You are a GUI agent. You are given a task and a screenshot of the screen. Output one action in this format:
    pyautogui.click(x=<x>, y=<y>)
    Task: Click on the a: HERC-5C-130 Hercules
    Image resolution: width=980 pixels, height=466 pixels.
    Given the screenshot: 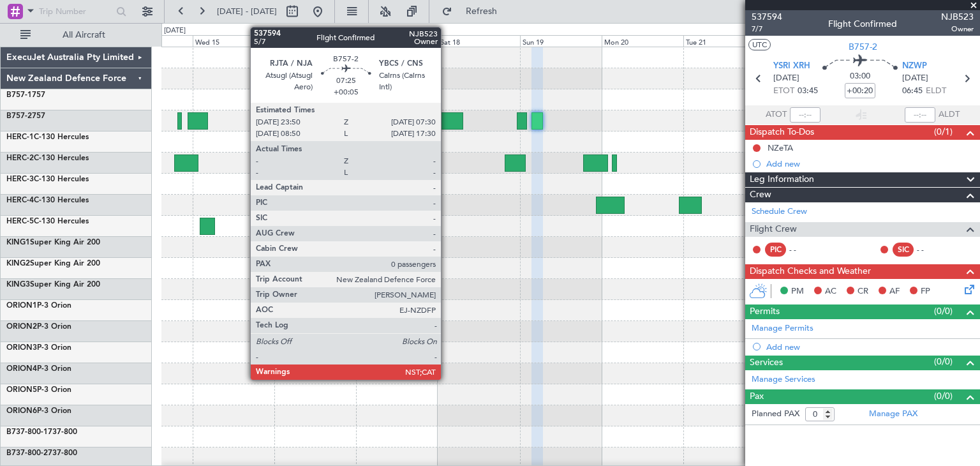 What is the action you would take?
    pyautogui.click(x=47, y=222)
    